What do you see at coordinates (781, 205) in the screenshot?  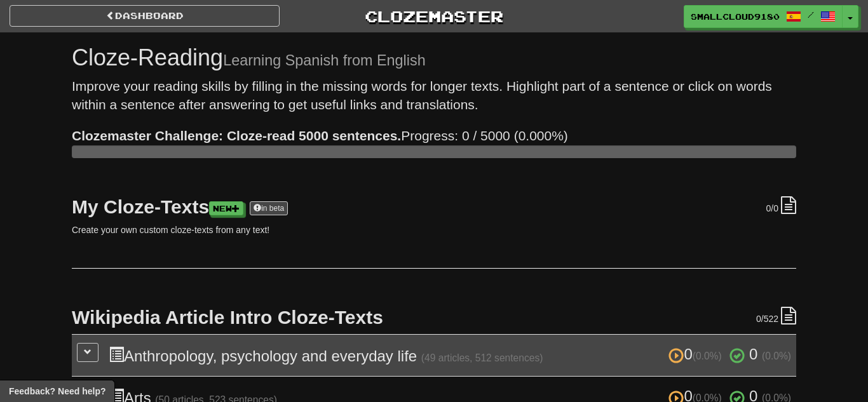 I see `div: /0` at bounding box center [781, 205].